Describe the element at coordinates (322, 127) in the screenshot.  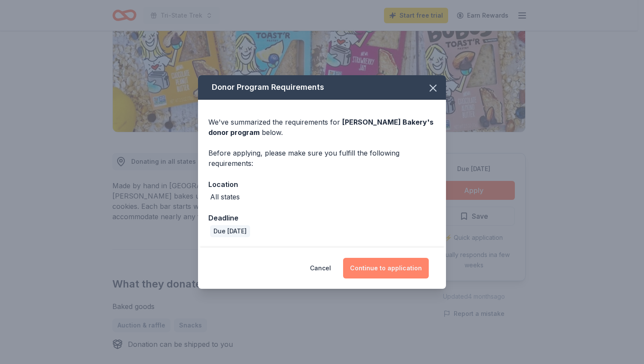
I see `div: We've summarized the requirements for below.` at that location.